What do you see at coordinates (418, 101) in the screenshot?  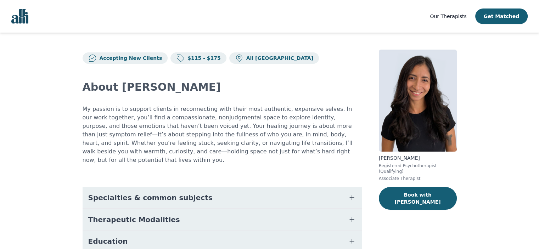 I see `img: Natalia_Sarmiento` at bounding box center [418, 101].